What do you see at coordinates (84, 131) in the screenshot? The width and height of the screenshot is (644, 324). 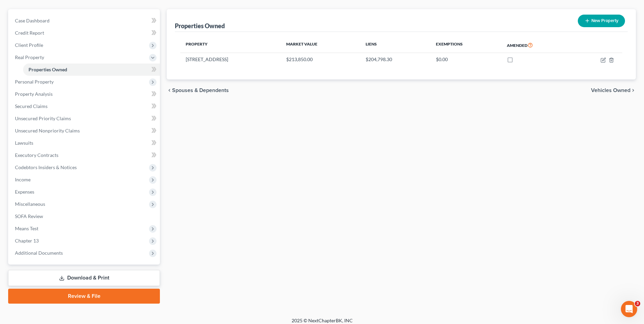 I see `a: Unsecured Nonpriority Claims` at bounding box center [84, 131].